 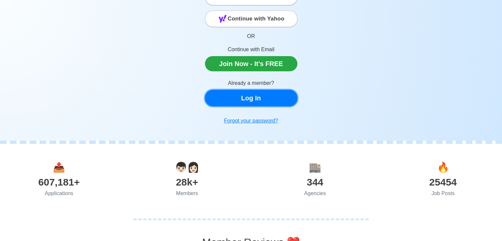 What do you see at coordinates (315, 193) in the screenshot?
I see `div: Agencies` at bounding box center [315, 193].